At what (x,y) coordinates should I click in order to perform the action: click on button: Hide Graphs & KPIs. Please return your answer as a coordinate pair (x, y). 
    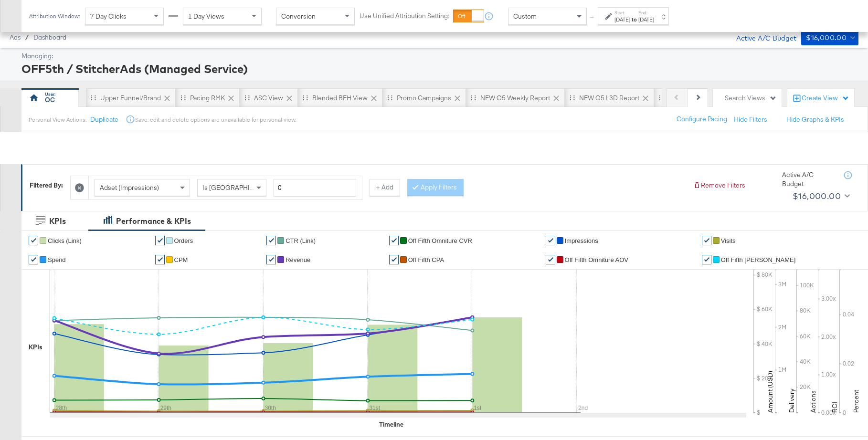
    Looking at the image, I should click on (815, 119).